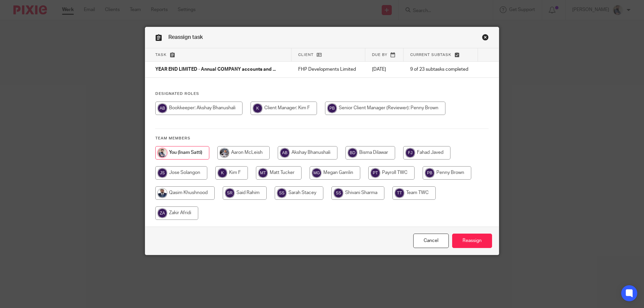 The image size is (644, 308). Describe the element at coordinates (306, 55) in the screenshot. I see `span: Client` at that location.